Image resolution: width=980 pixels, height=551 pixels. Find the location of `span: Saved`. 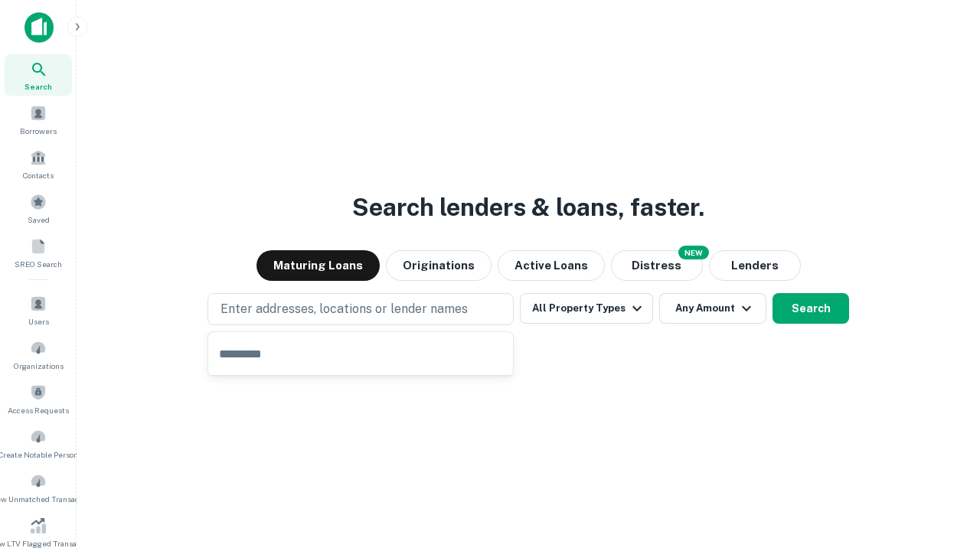

span: Saved is located at coordinates (38, 220).